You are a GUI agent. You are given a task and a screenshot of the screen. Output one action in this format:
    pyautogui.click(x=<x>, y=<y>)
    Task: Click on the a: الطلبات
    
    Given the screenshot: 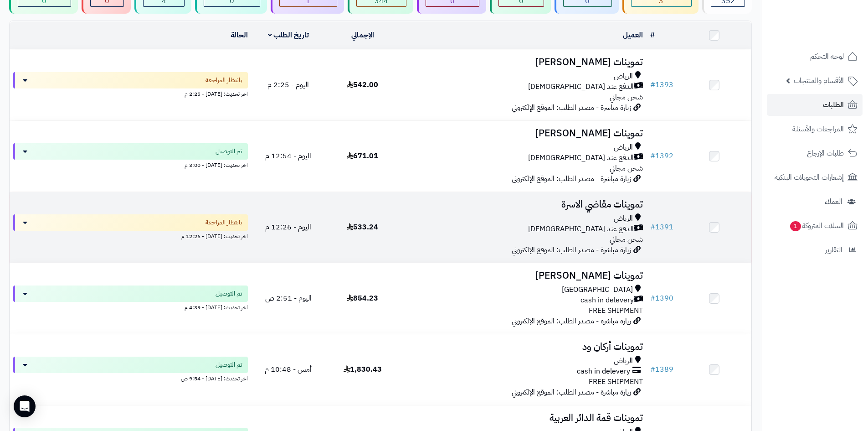 What is the action you would take?
    pyautogui.click(x=815, y=105)
    